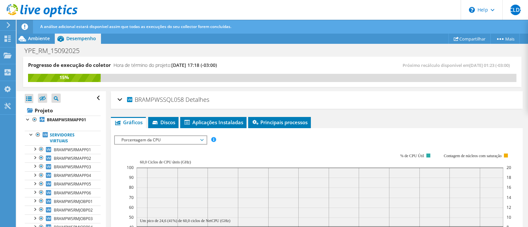 The height and width of the screenshot is (227, 528). What do you see at coordinates (457, 65) in the screenshot?
I see `span: Próximo recálculo disponível em` at bounding box center [457, 65].